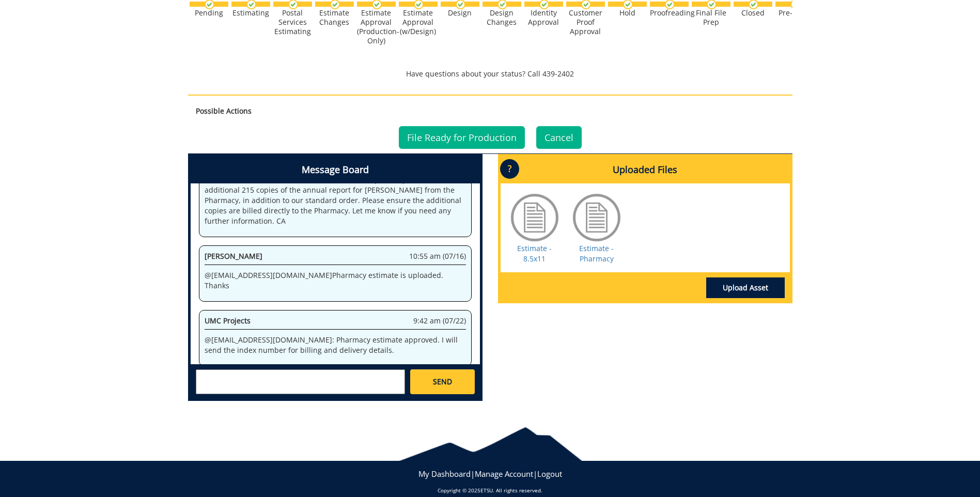  I want to click on div: Estimate Approval (Production-Only), so click(376, 27).